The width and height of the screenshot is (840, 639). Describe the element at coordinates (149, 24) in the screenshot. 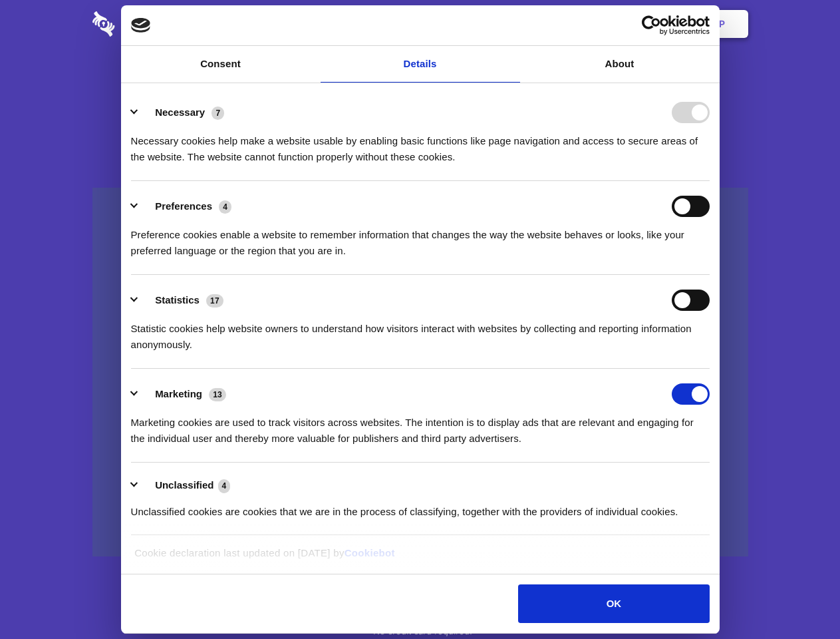

I see `img: logo-wordmark-white-trans-d4663122ce5f474addd5e946df7df03e33cb6a1c49d2221995e7729f52c070b2.svg` at that location.